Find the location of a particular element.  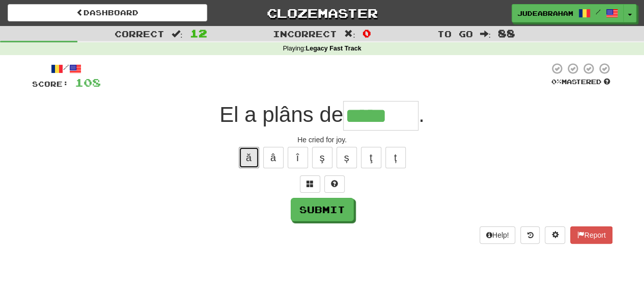

a: judeabraham / is located at coordinates (568, 13).